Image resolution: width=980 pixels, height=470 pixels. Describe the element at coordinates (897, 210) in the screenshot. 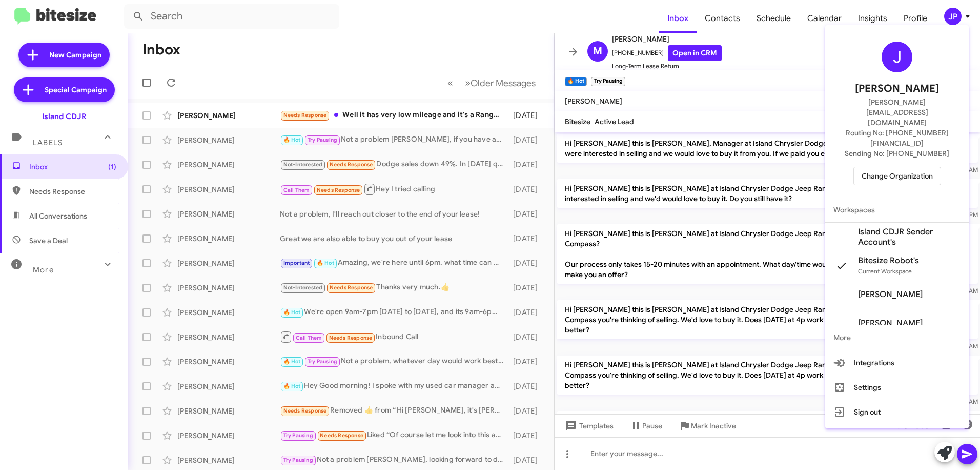

I see `span: Workspaces` at that location.